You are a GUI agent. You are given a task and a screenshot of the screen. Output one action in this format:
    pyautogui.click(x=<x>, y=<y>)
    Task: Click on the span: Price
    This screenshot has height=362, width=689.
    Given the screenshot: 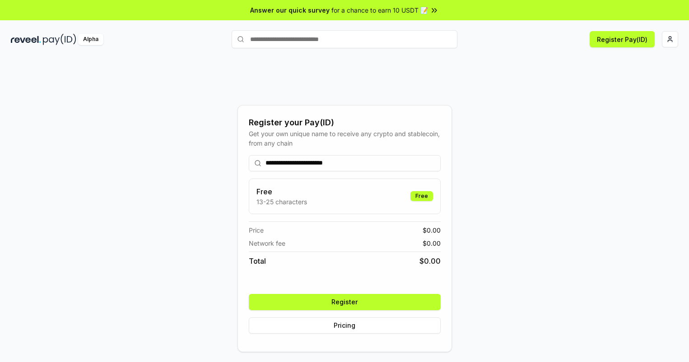 What is the action you would take?
    pyautogui.click(x=256, y=230)
    